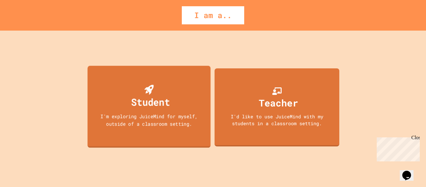 This screenshot has width=426, height=187. I want to click on div: I'm exploring JuiceMind for myself, outside of a classroom setting., so click(149, 119).